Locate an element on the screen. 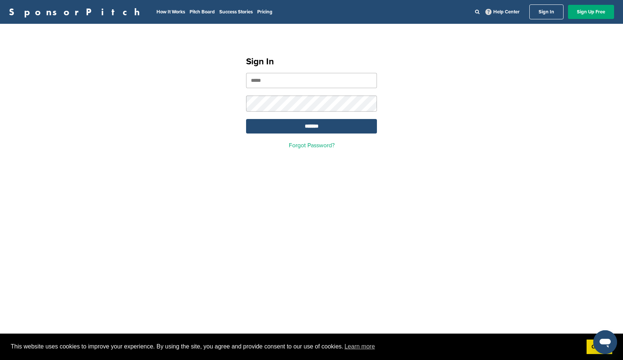  a: How It Works is located at coordinates (171, 12).